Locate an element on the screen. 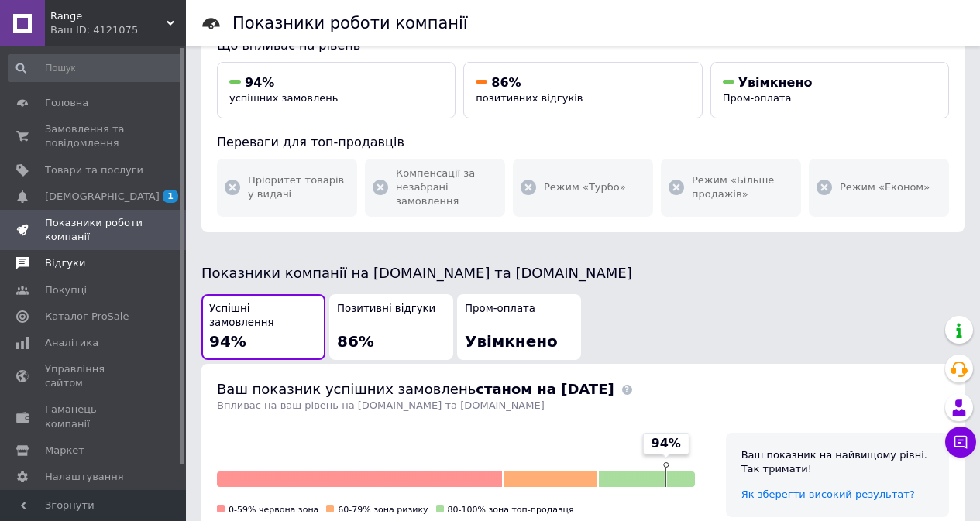  span: Відгуки is located at coordinates (65, 263).